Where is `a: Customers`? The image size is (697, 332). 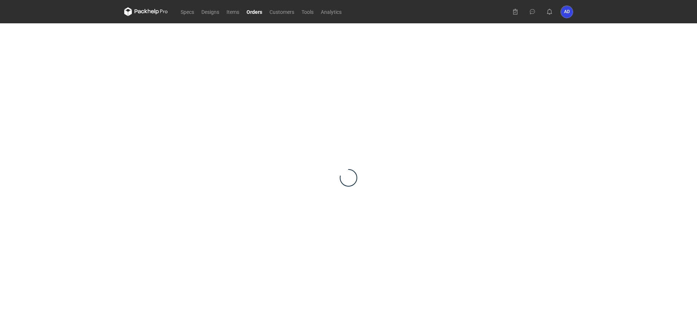 a: Customers is located at coordinates (282, 12).